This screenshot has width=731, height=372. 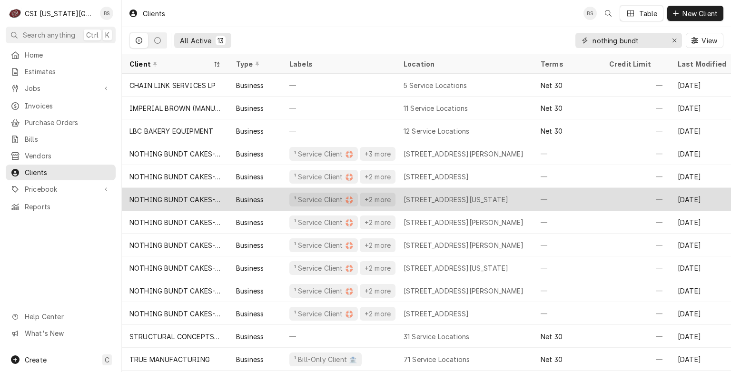 I want to click on div: Labels, so click(x=339, y=64).